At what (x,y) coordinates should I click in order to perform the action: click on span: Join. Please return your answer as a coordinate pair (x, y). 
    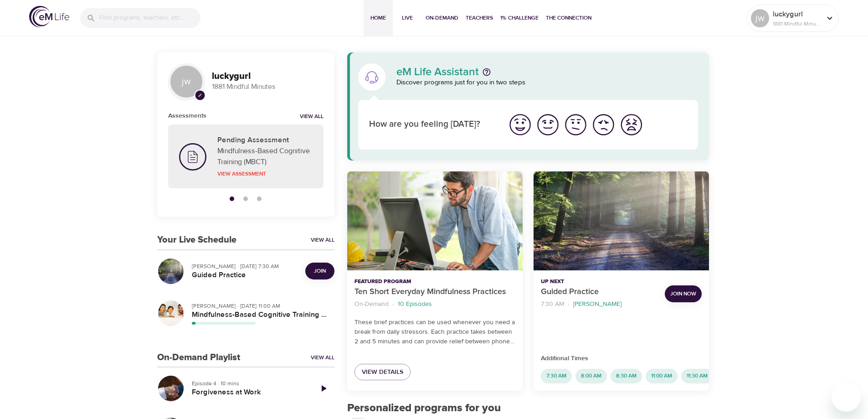
    Looking at the image, I should click on (320, 271).